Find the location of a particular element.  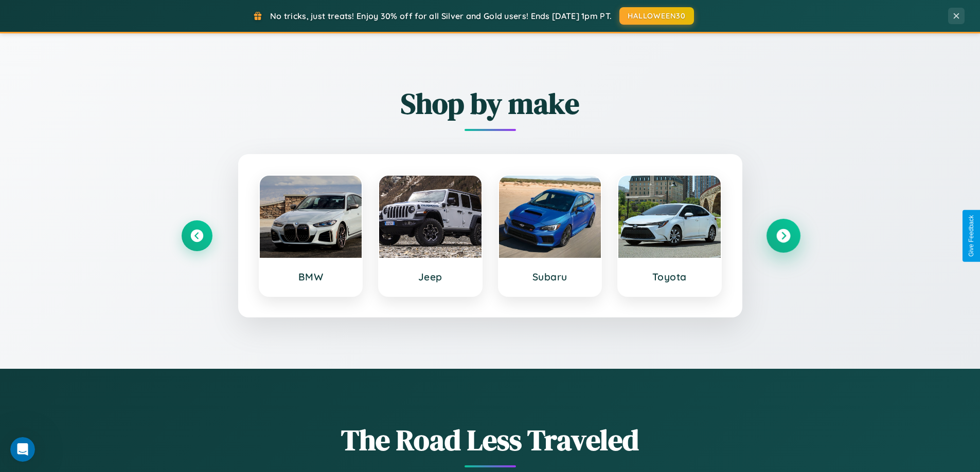

h1: The Road Less Traveled is located at coordinates (490, 440).